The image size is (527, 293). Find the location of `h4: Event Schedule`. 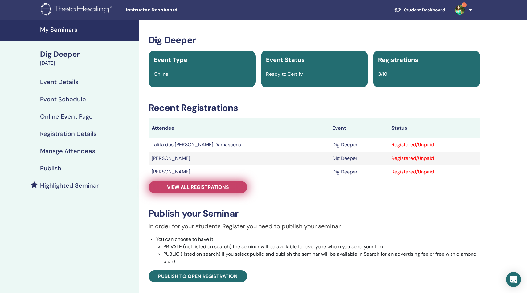

h4: Event Schedule is located at coordinates (63, 99).